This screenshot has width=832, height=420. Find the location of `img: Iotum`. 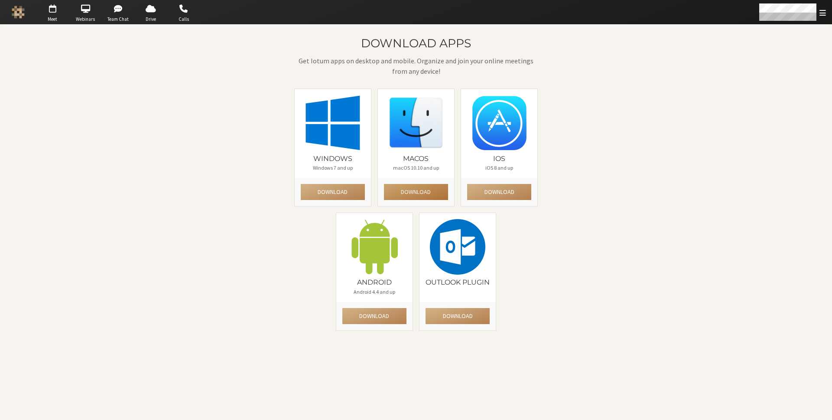

img: Iotum is located at coordinates (18, 12).